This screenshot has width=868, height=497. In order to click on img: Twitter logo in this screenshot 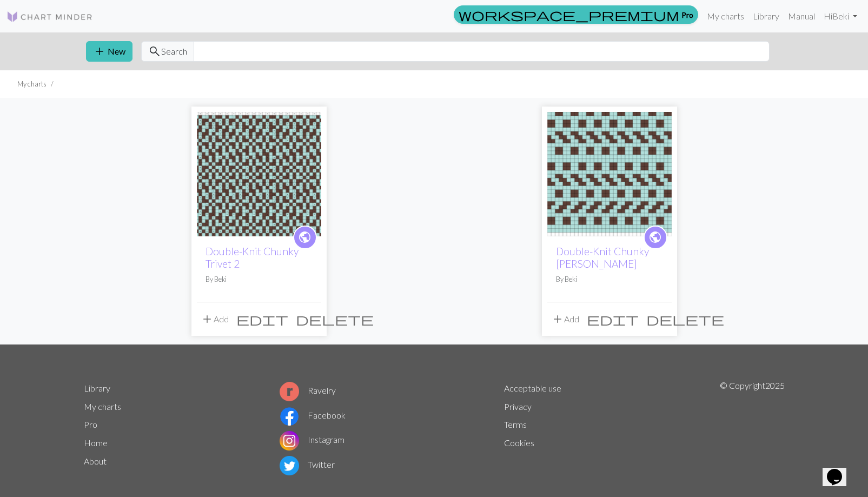, I will do `click(289, 466)`.